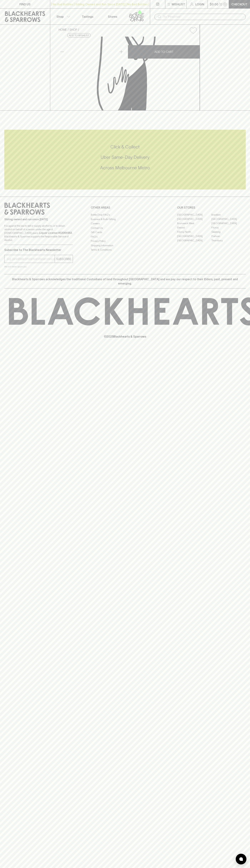  I want to click on a: Gift Cards, so click(125, 232).